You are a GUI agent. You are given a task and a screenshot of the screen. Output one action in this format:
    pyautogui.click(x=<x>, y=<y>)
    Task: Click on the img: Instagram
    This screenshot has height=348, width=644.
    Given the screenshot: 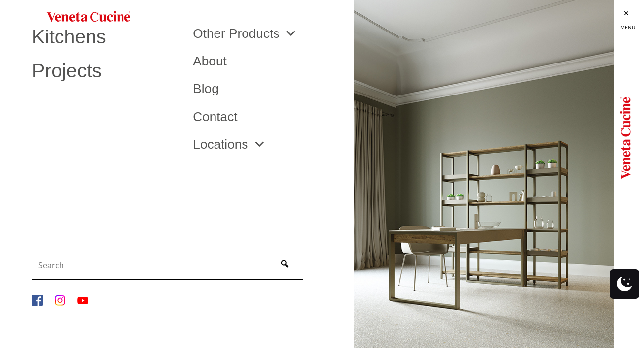 What is the action you would take?
    pyautogui.click(x=60, y=300)
    